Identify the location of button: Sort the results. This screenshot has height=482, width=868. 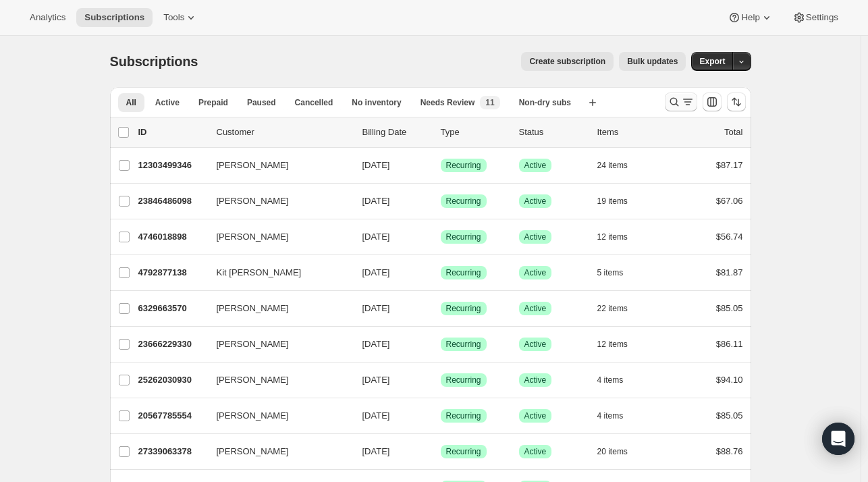
(737, 102).